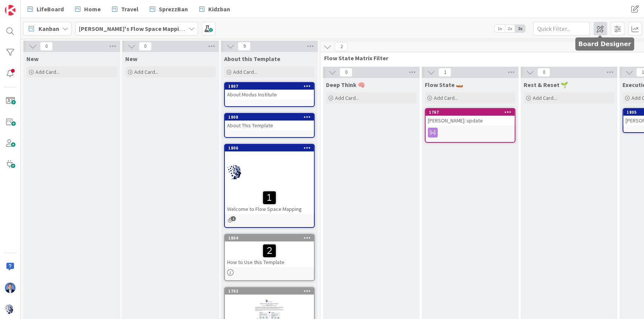 This screenshot has width=644, height=319. Describe the element at coordinates (509, 28) in the screenshot. I see `span: 2x` at that location.